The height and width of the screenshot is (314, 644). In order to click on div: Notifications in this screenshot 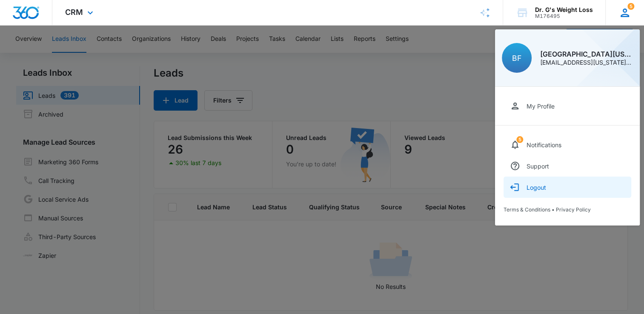, I will do `click(544, 144)`.